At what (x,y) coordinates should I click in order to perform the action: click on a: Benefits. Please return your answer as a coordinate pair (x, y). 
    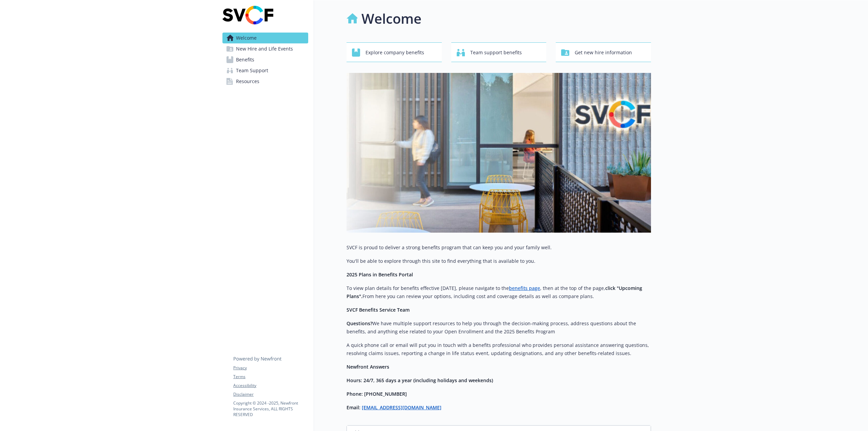
    Looking at the image, I should click on (265, 59).